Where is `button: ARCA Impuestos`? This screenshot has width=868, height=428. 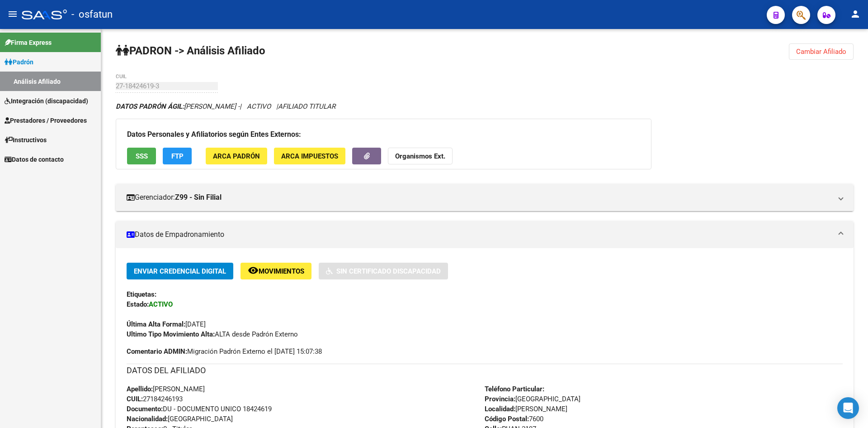 button: ARCA Impuestos is located at coordinates (309, 156).